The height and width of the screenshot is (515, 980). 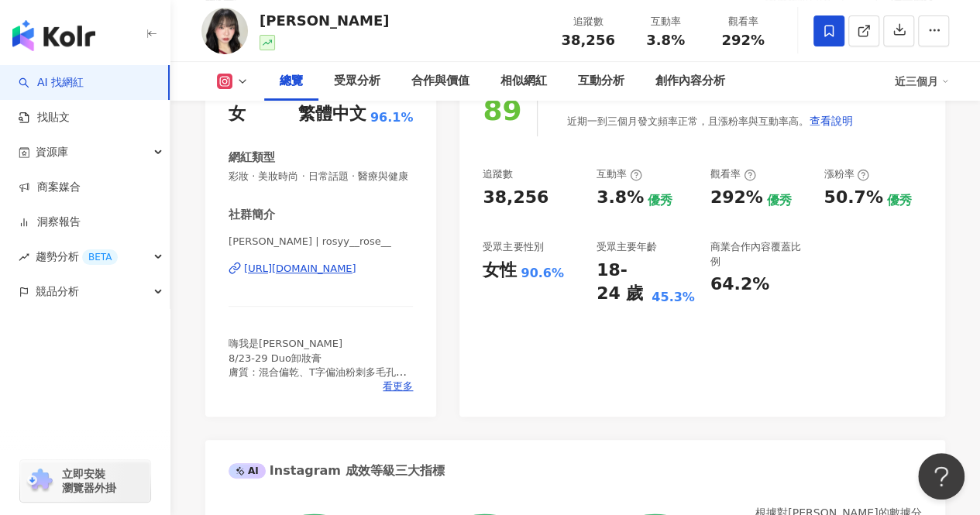 I want to click on div: Instagram 成效等級三大指標, so click(x=336, y=471).